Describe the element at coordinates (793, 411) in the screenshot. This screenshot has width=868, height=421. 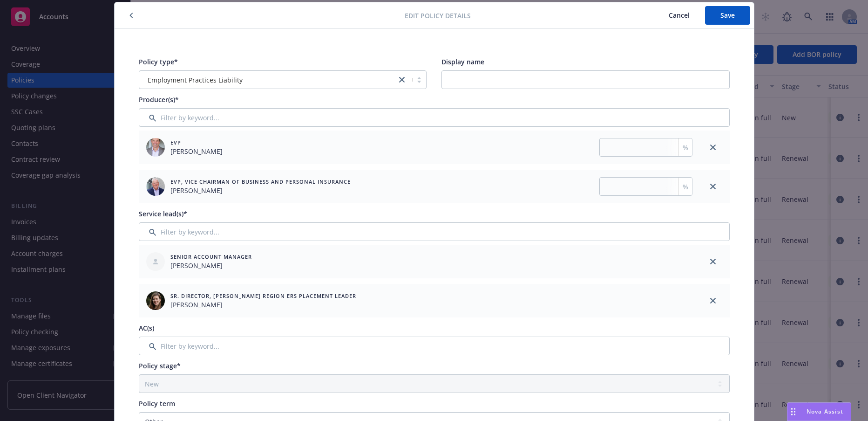
I see `div: Drag to move` at that location.